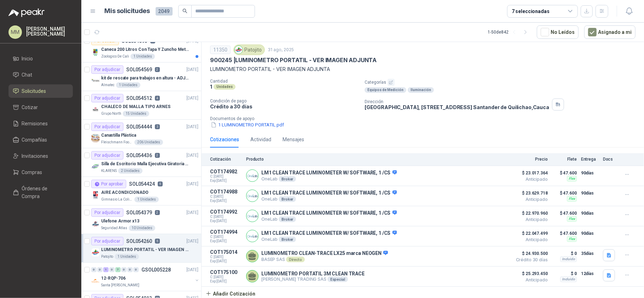 This screenshot has width=644, height=298. I want to click on div: Flex, so click(572, 239).